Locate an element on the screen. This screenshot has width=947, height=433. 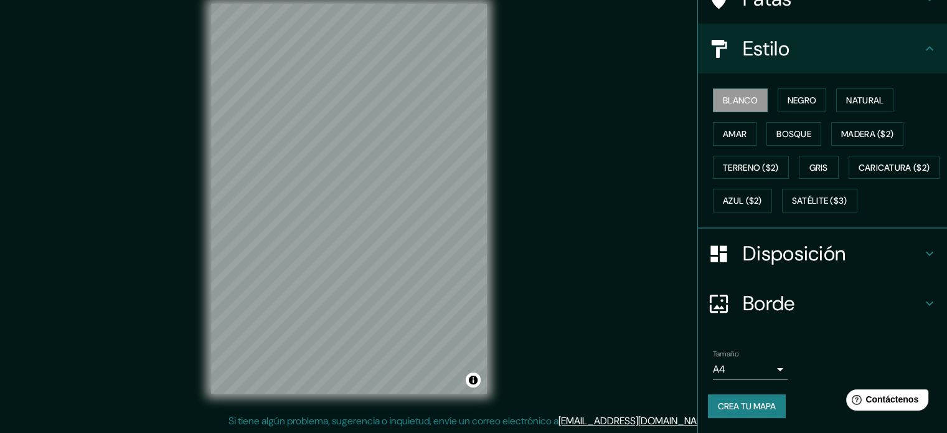
font: Caricatura ($2) is located at coordinates (894, 168).